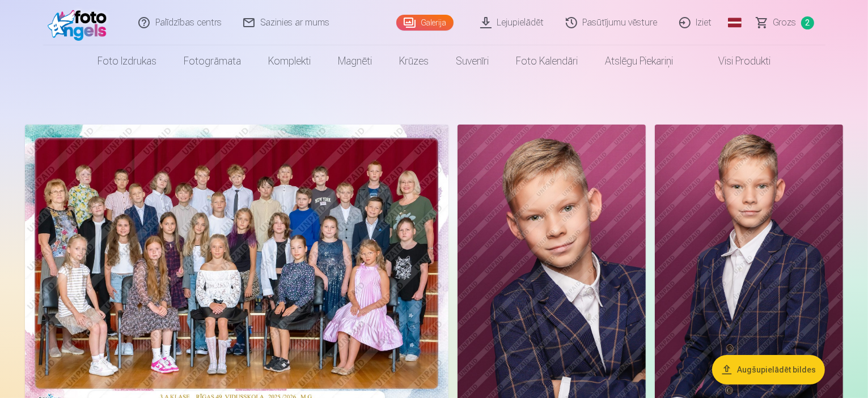 Image resolution: width=868 pixels, height=398 pixels. What do you see at coordinates (768, 370) in the screenshot?
I see `button: Augšupielādēt bildes` at bounding box center [768, 370].